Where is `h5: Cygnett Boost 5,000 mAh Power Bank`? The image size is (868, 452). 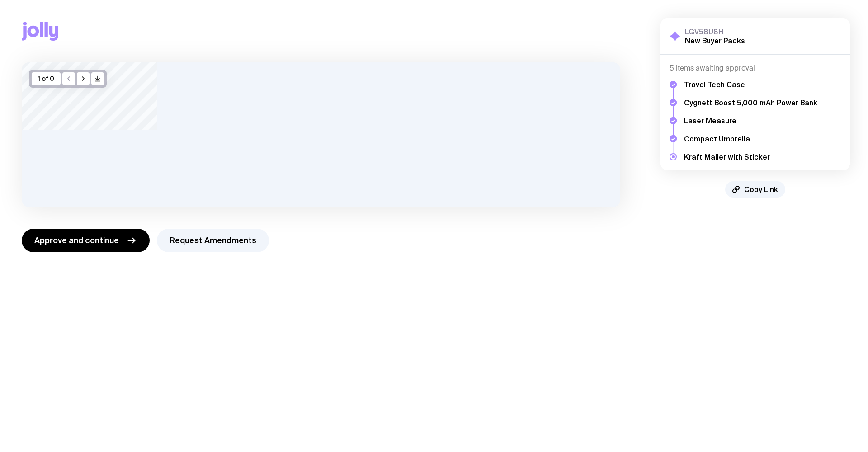
h5: Cygnett Boost 5,000 mAh Power Bank is located at coordinates (750, 102).